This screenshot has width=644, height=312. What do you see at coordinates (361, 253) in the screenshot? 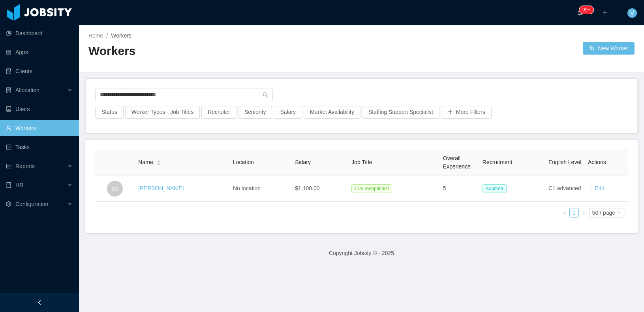
I see `footer: Copyright Jobsity © - 2025` at bounding box center [361, 253].